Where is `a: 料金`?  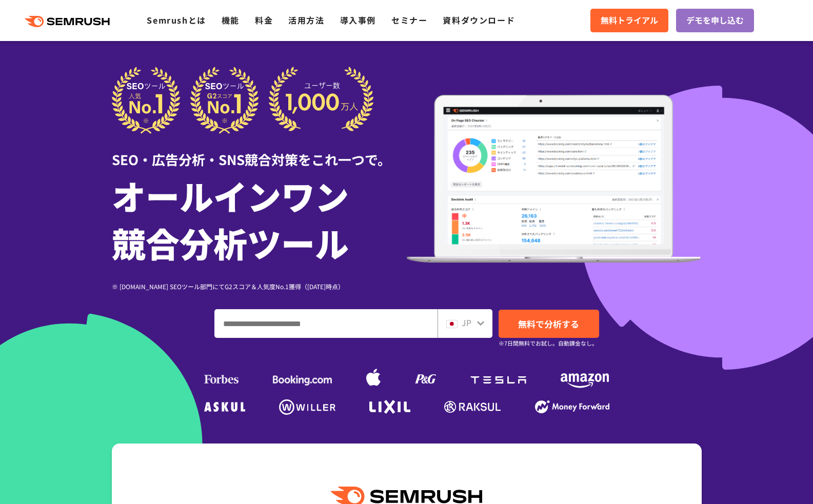 a: 料金 is located at coordinates (264, 20).